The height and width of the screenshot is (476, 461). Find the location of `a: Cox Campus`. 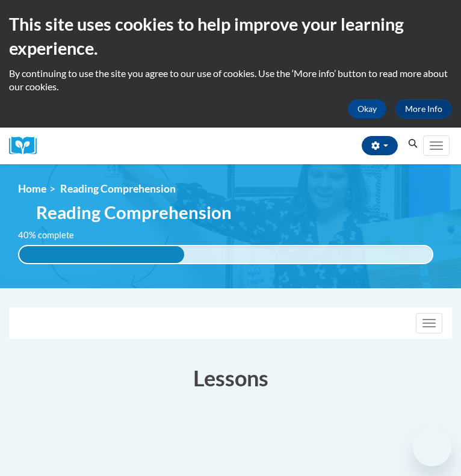

a: Cox Campus is located at coordinates (27, 145).